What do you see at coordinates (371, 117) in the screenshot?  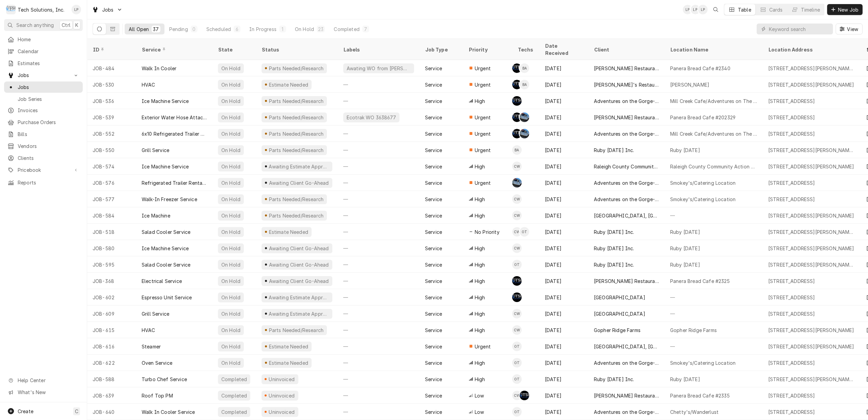 I see `div: Ecotrak WO 3638677` at bounding box center [371, 117].